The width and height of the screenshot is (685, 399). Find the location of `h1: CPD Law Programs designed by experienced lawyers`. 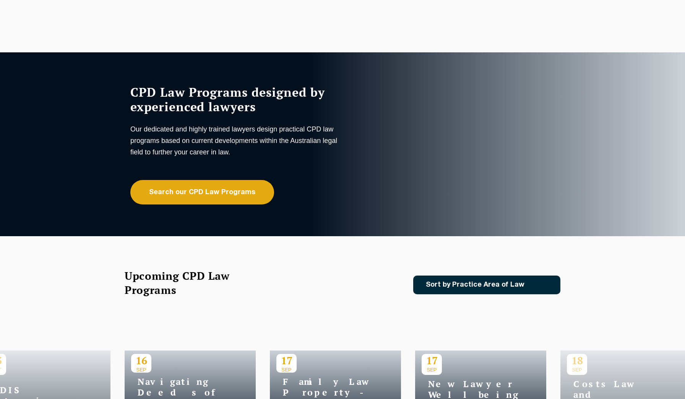

h1: CPD Law Programs designed by experienced lawyers is located at coordinates (236, 99).